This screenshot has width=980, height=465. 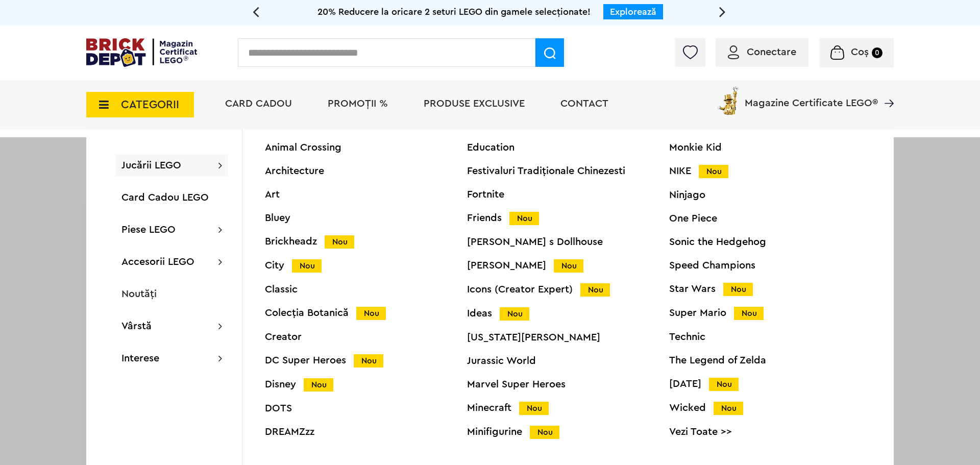 I want to click on span: PROMOȚII %, so click(x=358, y=104).